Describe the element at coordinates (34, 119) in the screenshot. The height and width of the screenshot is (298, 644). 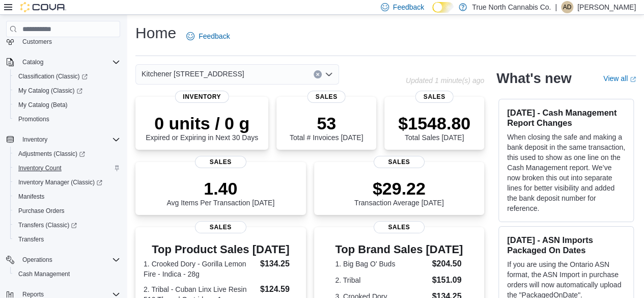
I see `a: Promotions` at that location.